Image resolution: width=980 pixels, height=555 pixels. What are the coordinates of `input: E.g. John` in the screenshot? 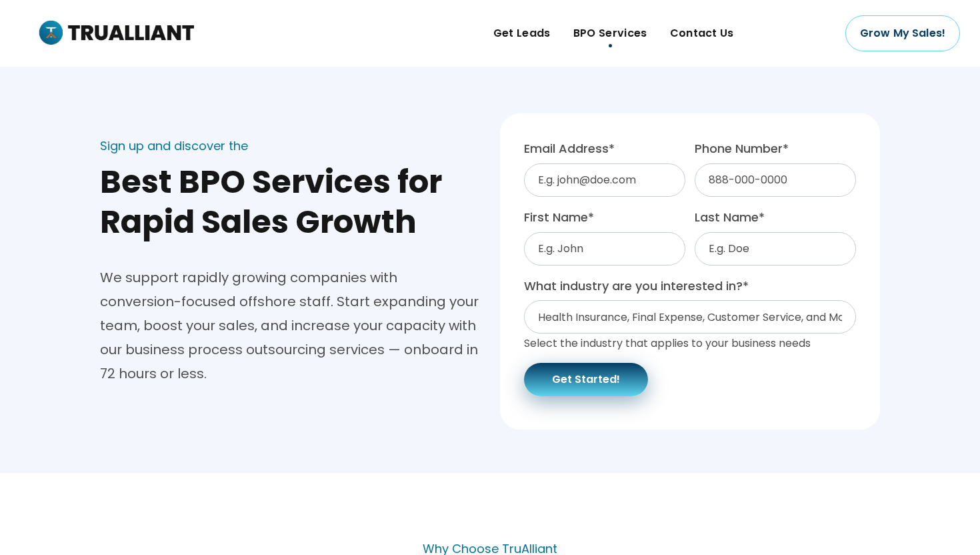 It's located at (605, 249).